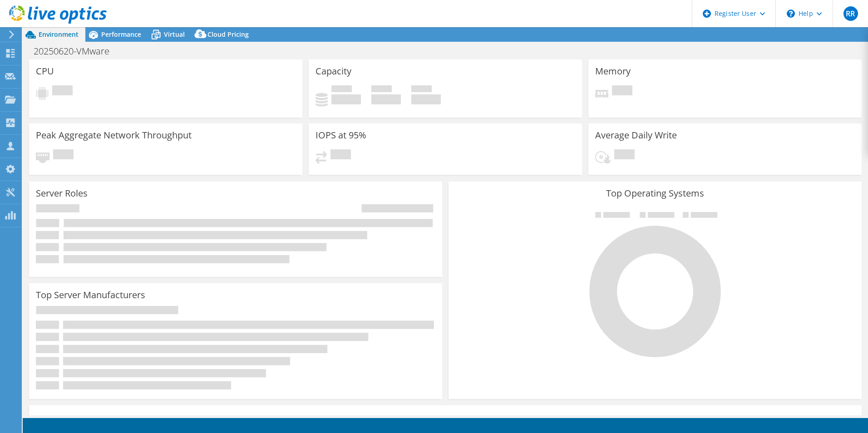 The image size is (868, 433). I want to click on span: Environment, so click(58, 34).